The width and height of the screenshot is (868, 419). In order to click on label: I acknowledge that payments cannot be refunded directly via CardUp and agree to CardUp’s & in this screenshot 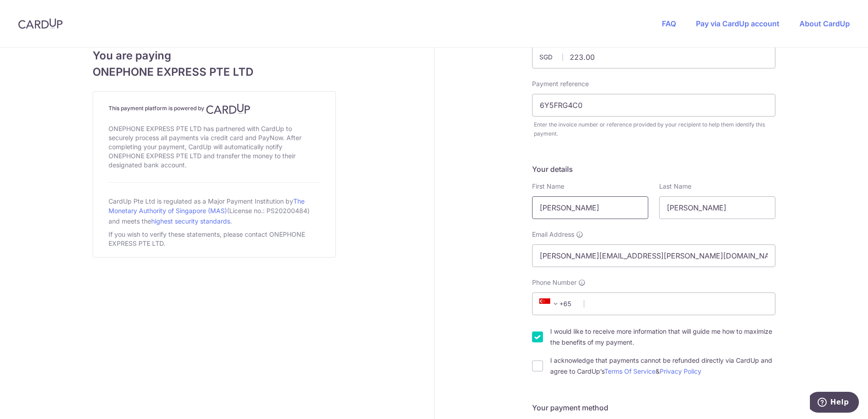, I will do `click(663, 366)`.